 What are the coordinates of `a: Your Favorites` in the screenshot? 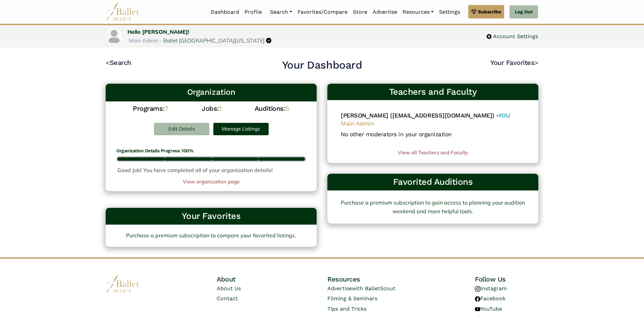 It's located at (514, 63).